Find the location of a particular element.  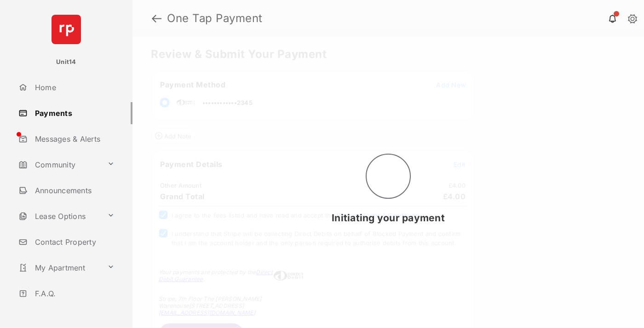

a: My Apartment is located at coordinates (59, 268).